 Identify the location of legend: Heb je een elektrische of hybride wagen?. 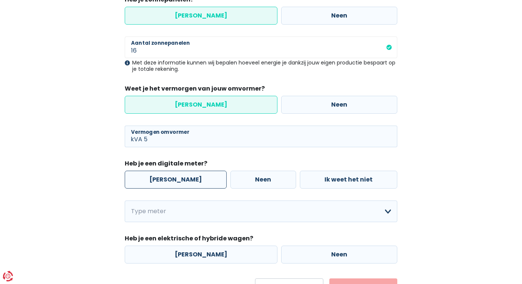
(261, 240).